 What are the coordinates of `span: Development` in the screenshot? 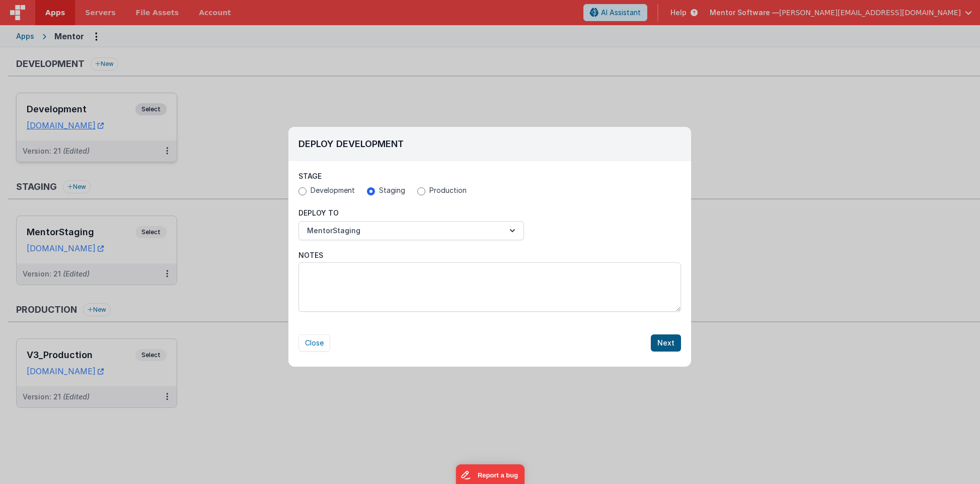 It's located at (332, 190).